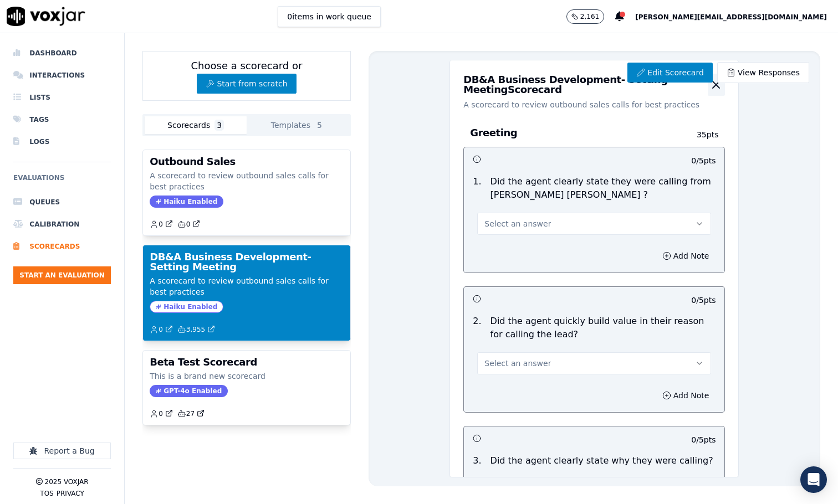  What do you see at coordinates (46, 16) in the screenshot?
I see `img: voxjar logo` at bounding box center [46, 16].